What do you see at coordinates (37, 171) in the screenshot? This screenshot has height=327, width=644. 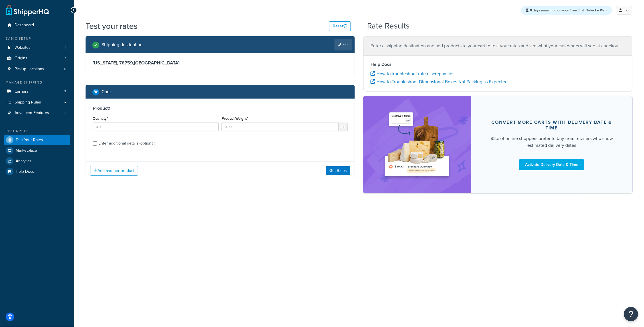 I see `li: Help Docs` at bounding box center [37, 171].